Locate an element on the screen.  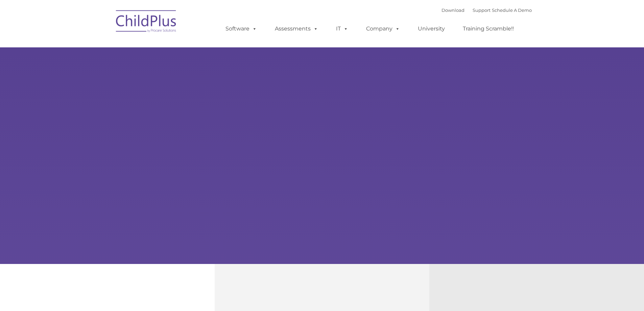
a: Software is located at coordinates (241, 29).